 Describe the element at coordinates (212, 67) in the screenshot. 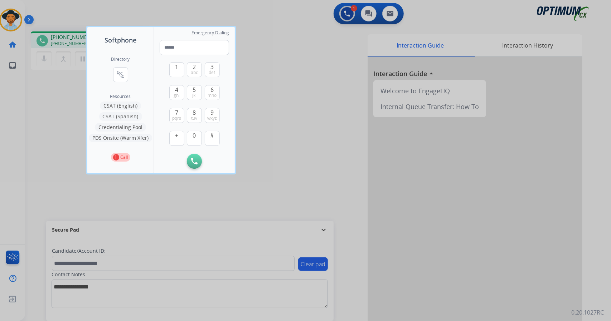

I see `span: 3` at that location.